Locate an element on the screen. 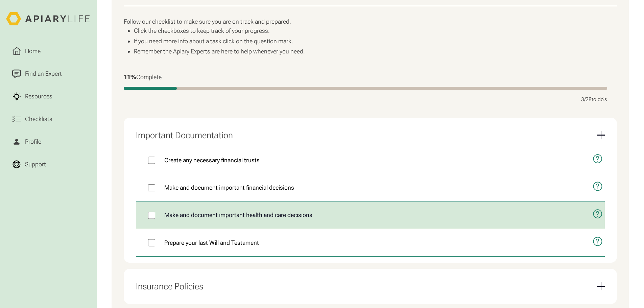 The width and height of the screenshot is (644, 308). input: Create any necessary financial trusts is located at coordinates (152, 160).